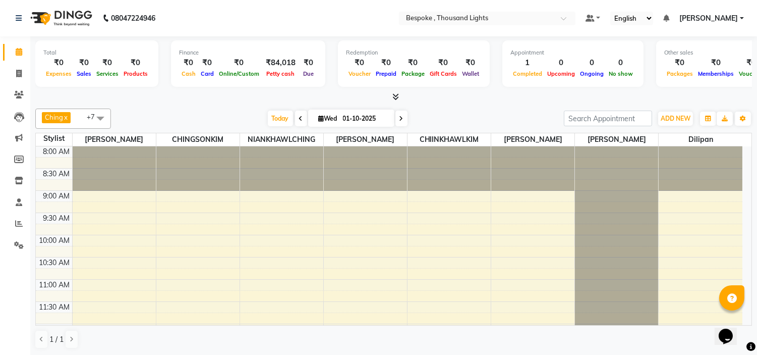 The height and width of the screenshot is (355, 757). I want to click on div: Total, so click(97, 52).